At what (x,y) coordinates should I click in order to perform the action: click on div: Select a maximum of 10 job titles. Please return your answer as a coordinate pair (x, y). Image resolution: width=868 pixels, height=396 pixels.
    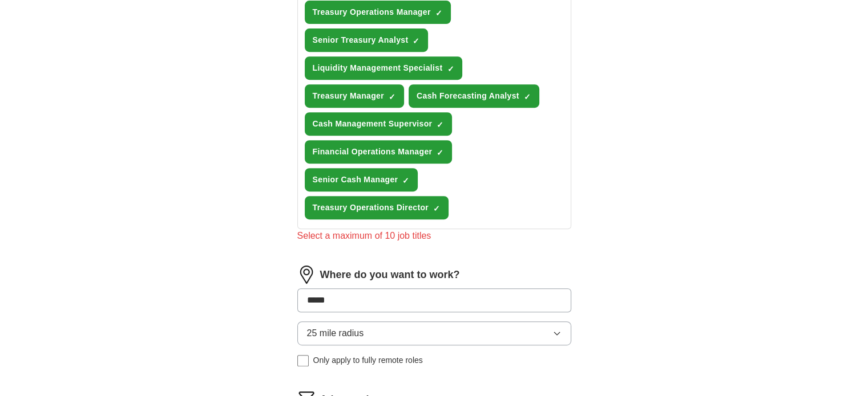
    Looking at the image, I should click on (434, 236).